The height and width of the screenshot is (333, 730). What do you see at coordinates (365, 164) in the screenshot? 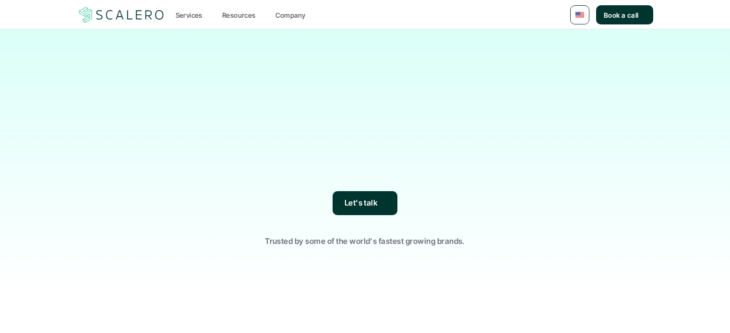
I see `p: From strategy to execution, we bring deep expertise in top lifecycle marketing platforms—[DOMAIN_...` at bounding box center [365, 164].